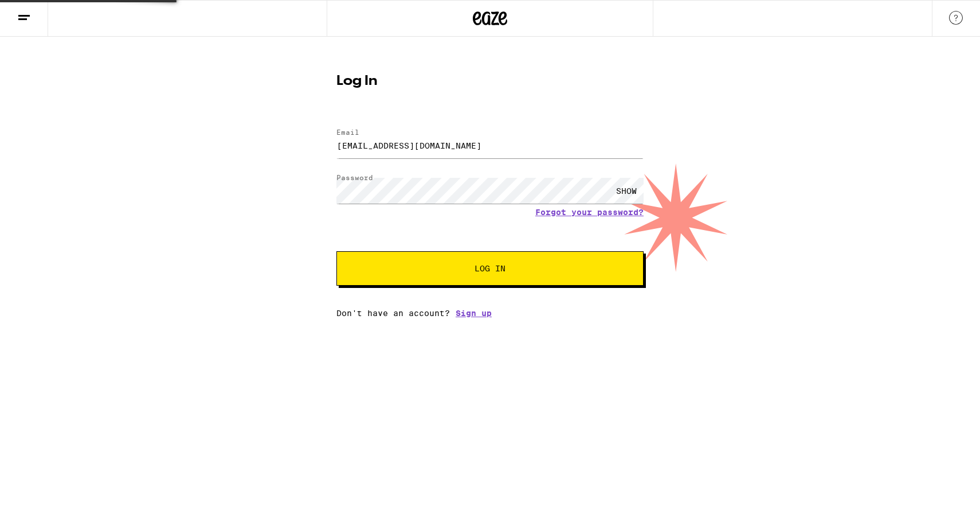 The width and height of the screenshot is (980, 522). Describe the element at coordinates (490, 82) in the screenshot. I see `h1: Log In` at that location.